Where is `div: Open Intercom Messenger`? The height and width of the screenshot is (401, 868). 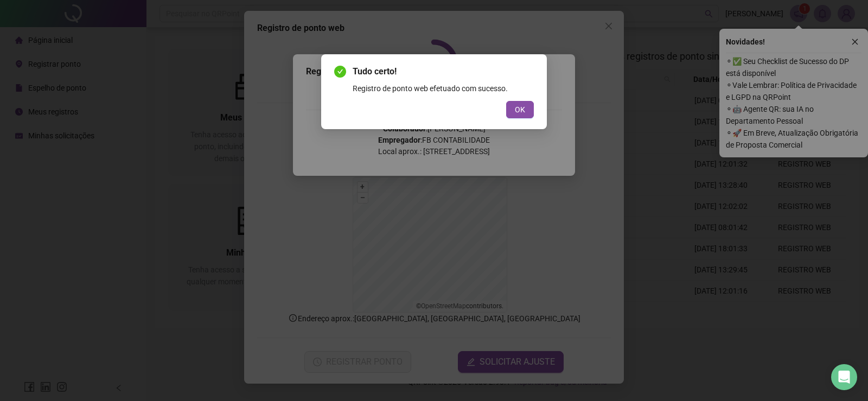
div: Open Intercom Messenger is located at coordinates (844, 377).